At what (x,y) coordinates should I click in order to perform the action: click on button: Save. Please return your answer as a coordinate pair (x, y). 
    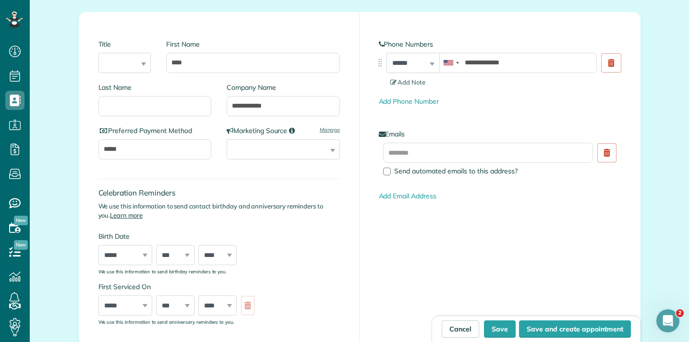
    Looking at the image, I should click on (500, 329).